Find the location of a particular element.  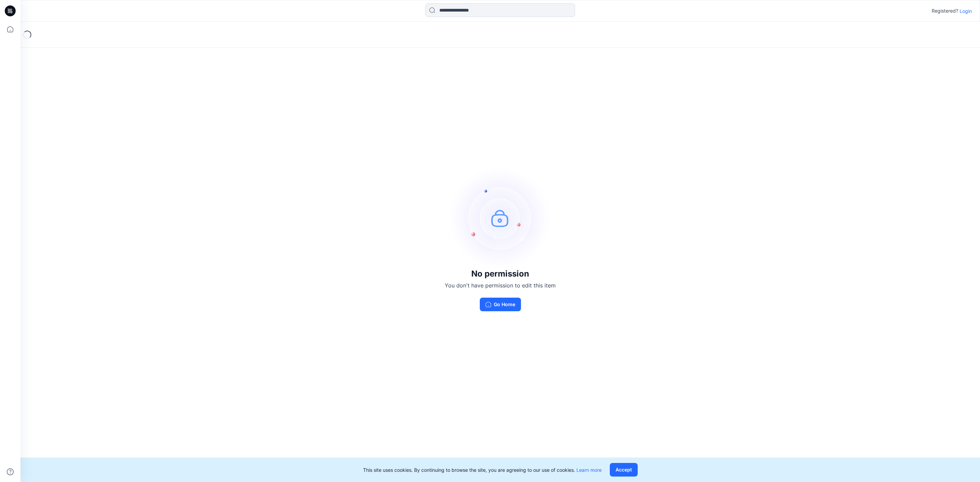

p: Login is located at coordinates (966, 11).